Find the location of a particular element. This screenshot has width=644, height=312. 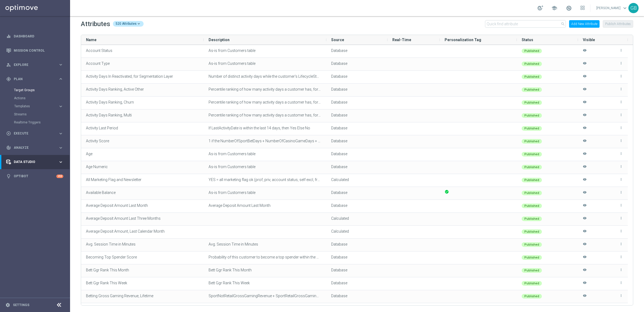

i: play_circle_outline is located at coordinates (9, 133).